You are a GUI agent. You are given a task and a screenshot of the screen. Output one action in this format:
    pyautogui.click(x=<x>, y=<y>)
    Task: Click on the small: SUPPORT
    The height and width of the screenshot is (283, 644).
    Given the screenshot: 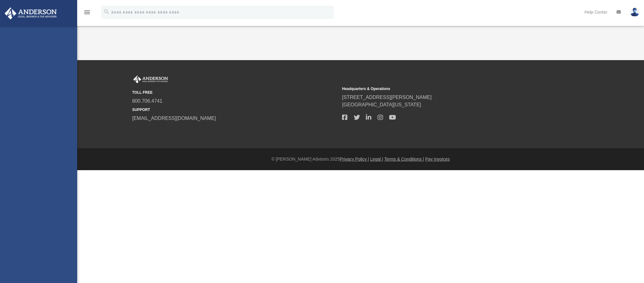 What is the action you would take?
    pyautogui.click(x=235, y=110)
    